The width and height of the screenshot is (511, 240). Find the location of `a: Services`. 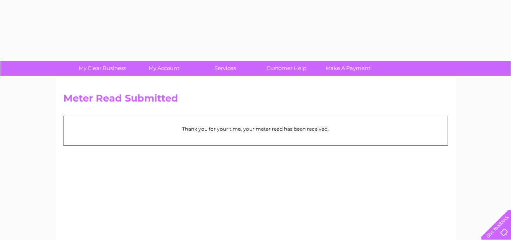

a: Services is located at coordinates (225, 68).